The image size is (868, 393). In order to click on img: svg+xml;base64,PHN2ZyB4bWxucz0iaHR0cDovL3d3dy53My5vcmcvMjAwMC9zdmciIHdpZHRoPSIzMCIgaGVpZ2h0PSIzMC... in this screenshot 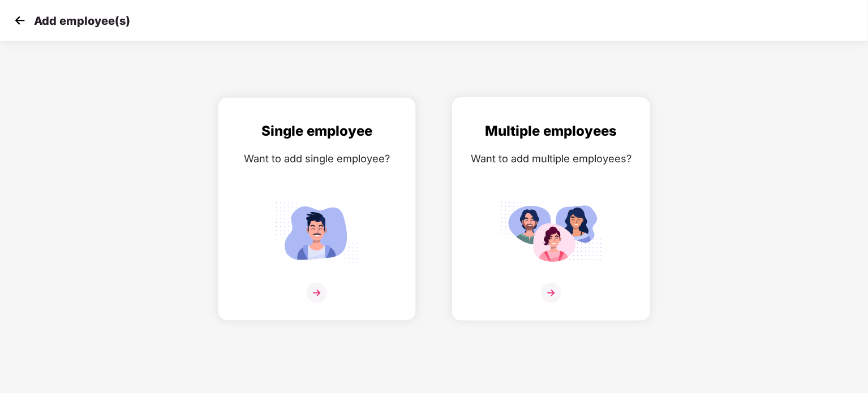, I will do `click(20, 20)`.